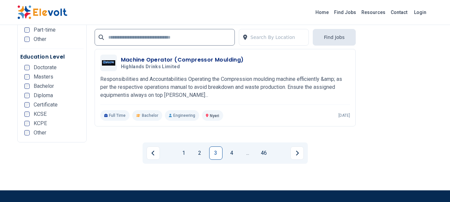 This screenshot has height=202, width=450. What do you see at coordinates (200, 153) in the screenshot?
I see `a: Page 2` at bounding box center [200, 153].